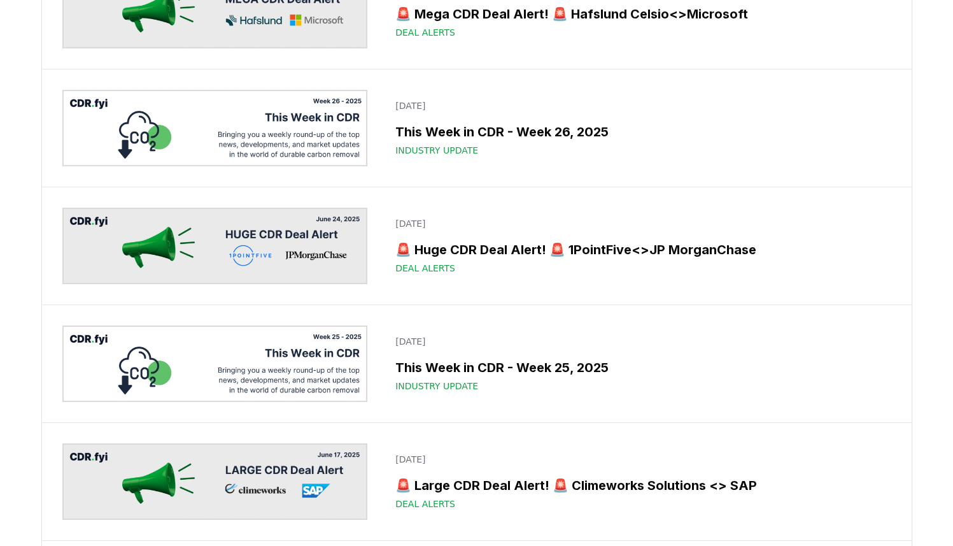 The width and height of the screenshot is (953, 546). I want to click on h3: 🚨 Mega CDR Deal Alert! 🚨 Hafslund Celsio<>Microsoft, so click(639, 14).